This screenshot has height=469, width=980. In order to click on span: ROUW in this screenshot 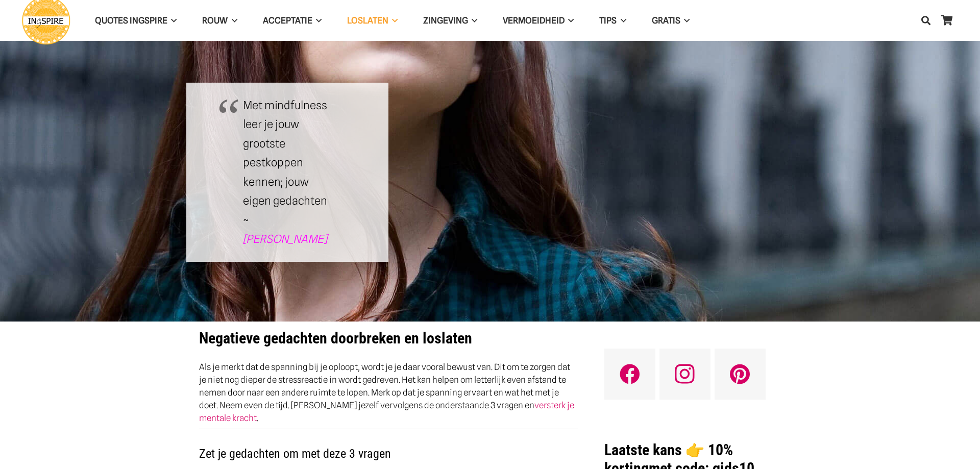, I will do `click(215, 21)`.